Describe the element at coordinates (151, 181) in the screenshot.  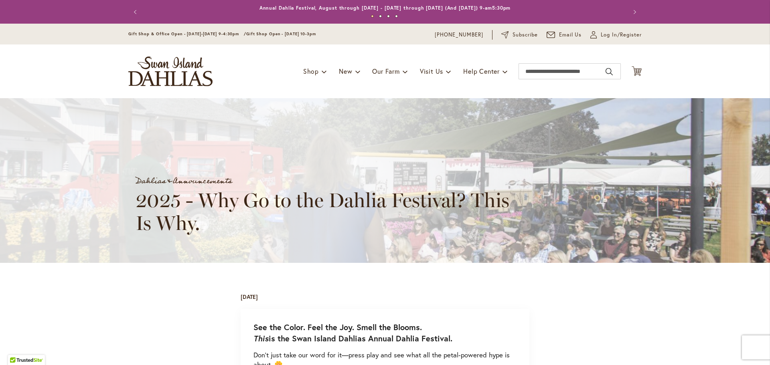
I see `a: Dahlias` at that location.